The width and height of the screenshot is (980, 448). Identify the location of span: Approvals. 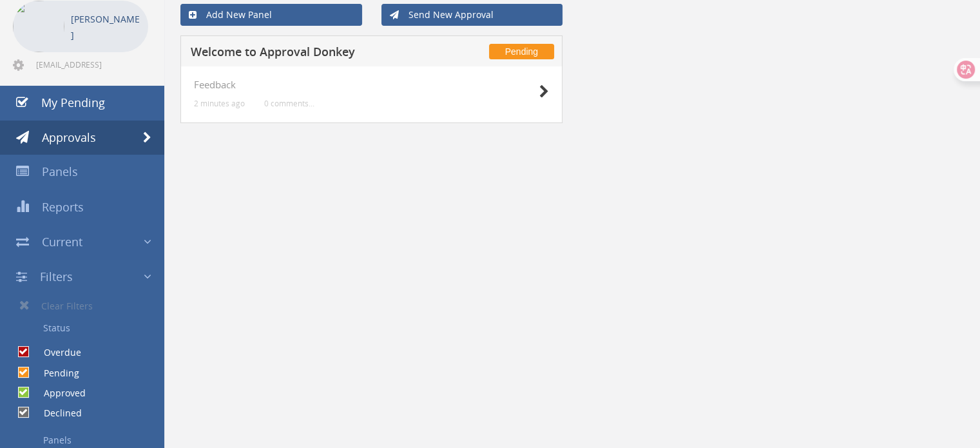
(69, 137).